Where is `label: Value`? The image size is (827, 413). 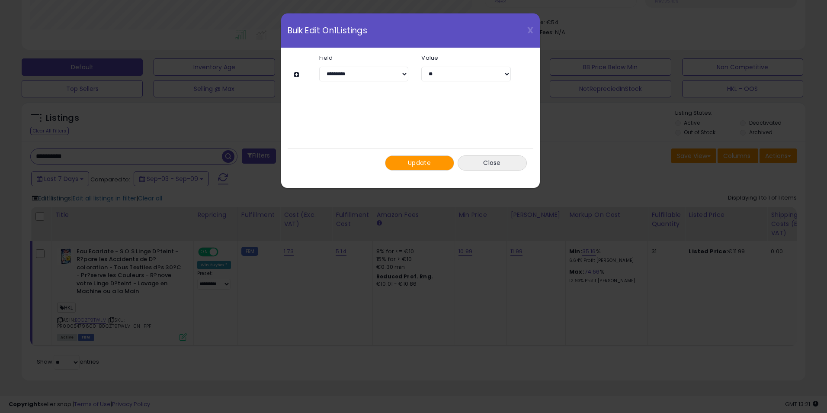 label: Value is located at coordinates (466, 58).